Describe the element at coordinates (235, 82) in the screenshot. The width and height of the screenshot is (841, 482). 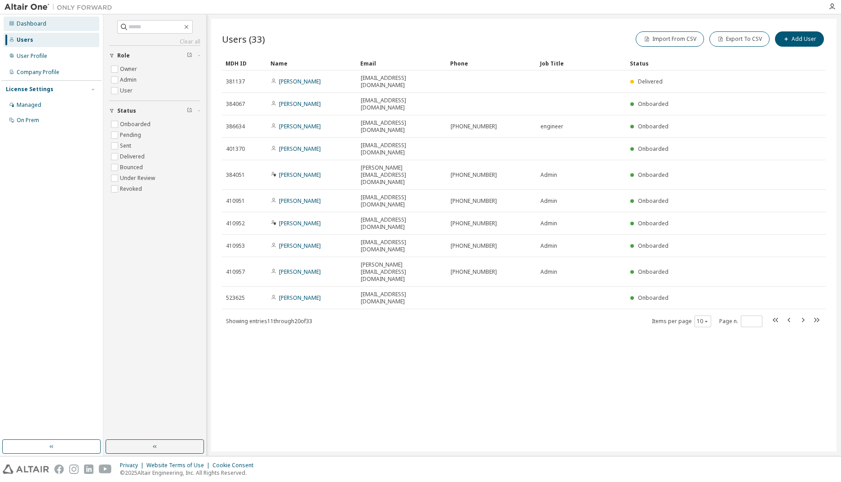
I see `span: 381137` at that location.